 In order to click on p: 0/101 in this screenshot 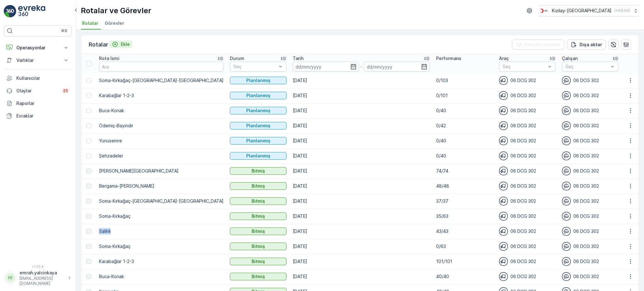, I will do `click(464, 96)`.